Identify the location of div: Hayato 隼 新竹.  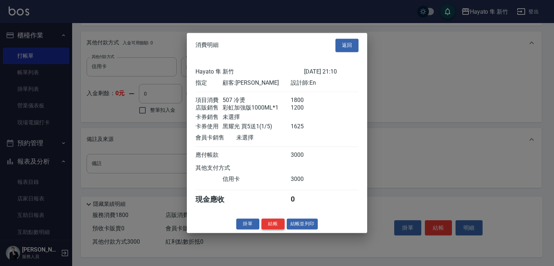
(250, 72).